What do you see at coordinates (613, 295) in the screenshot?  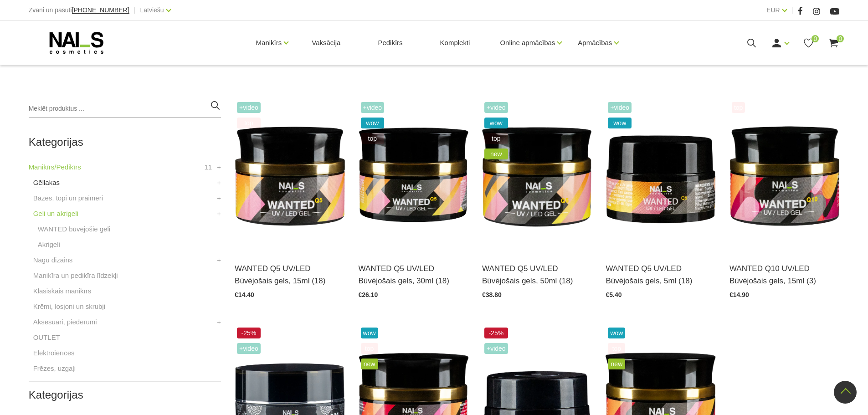 I see `span: €5.40` at bounding box center [613, 295].